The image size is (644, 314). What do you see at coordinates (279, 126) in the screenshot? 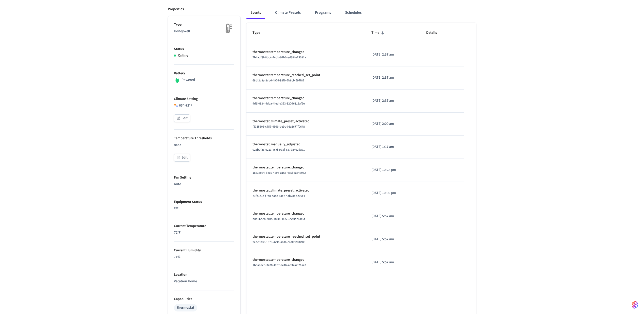
I see `span: f5335606-c757-436b-be9c-08a1677f0648` at bounding box center [279, 126].